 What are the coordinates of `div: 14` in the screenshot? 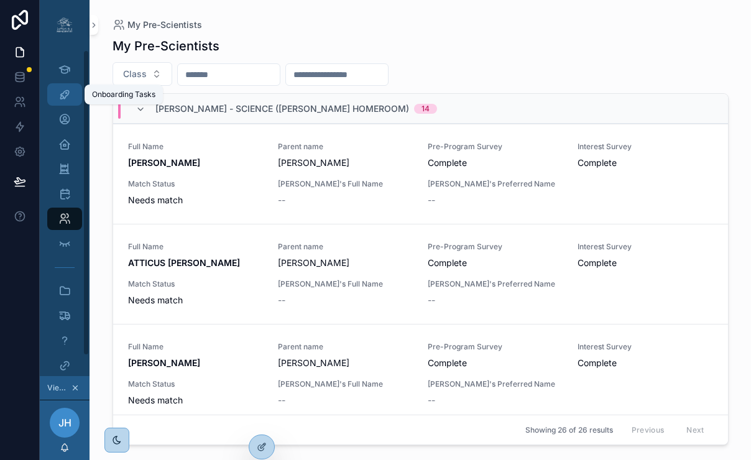 It's located at (425, 109).